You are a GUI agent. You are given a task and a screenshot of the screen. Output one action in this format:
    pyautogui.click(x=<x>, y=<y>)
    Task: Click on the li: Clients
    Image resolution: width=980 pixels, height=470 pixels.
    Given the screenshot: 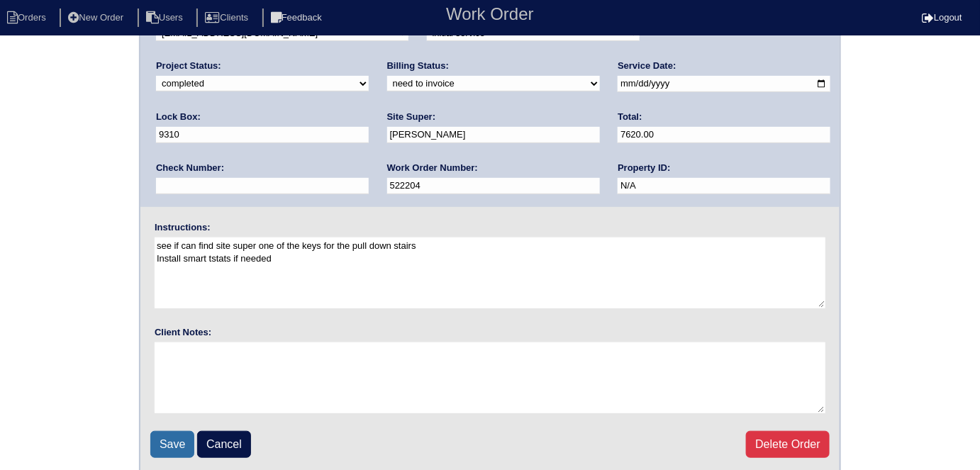 What is the action you would take?
    pyautogui.click(x=228, y=18)
    